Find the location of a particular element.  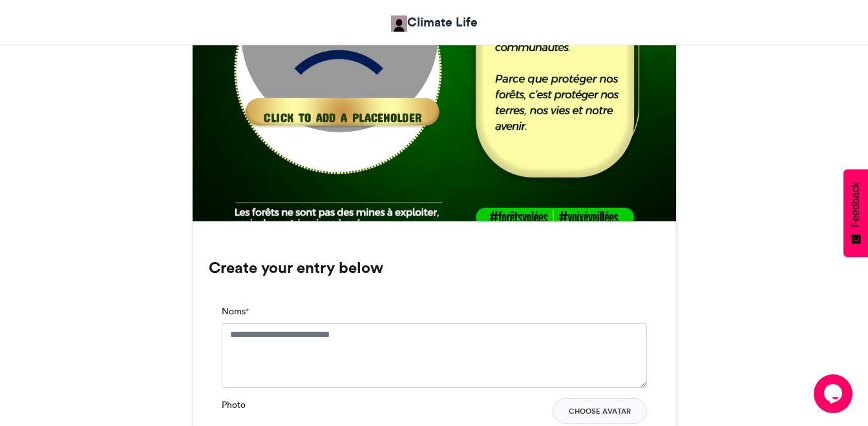

img: 1754116377.633-792850d374be4e7b4d71eb456c75b7bbc42503cb.png is located at coordinates (343, 112).